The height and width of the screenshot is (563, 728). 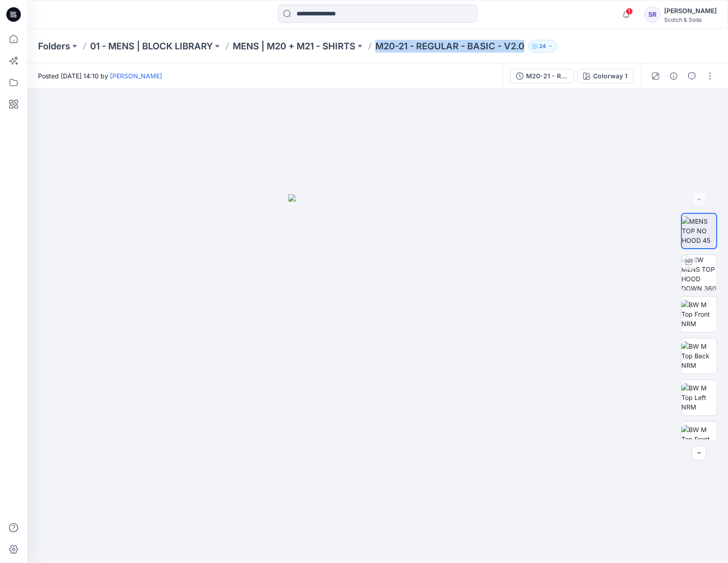 What do you see at coordinates (610, 76) in the screenshot?
I see `div: Colorway 1` at bounding box center [610, 76].